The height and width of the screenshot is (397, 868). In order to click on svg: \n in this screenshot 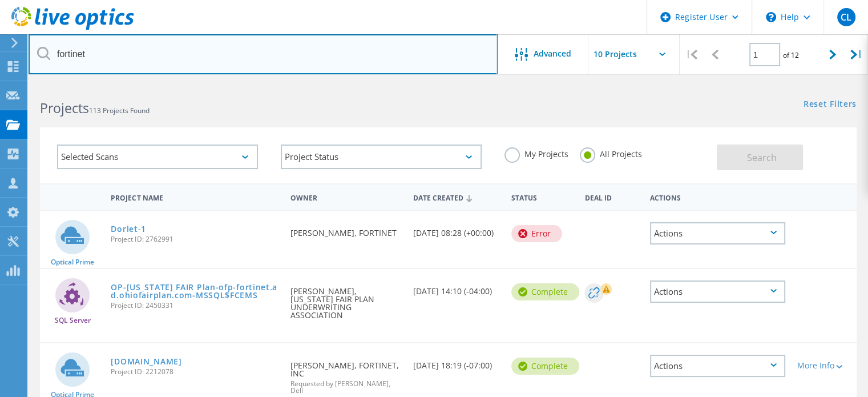, I will do `click(771, 17)`.